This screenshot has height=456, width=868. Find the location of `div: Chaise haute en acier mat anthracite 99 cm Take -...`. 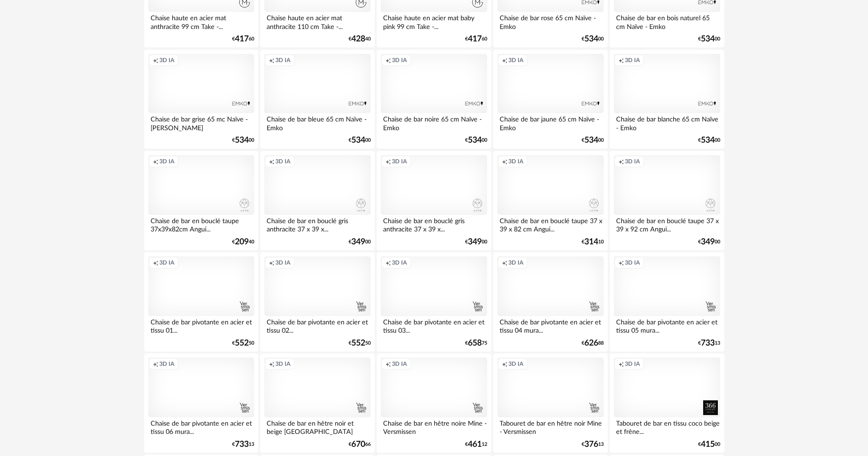

div: Chaise haute en acier mat anthracite 99 cm Take -... is located at coordinates (201, 21).